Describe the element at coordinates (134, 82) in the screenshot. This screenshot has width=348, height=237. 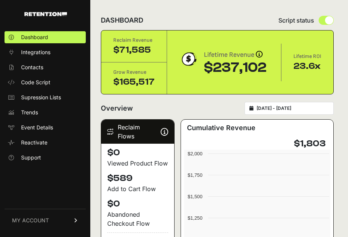
I see `div: $165,517` at that location.